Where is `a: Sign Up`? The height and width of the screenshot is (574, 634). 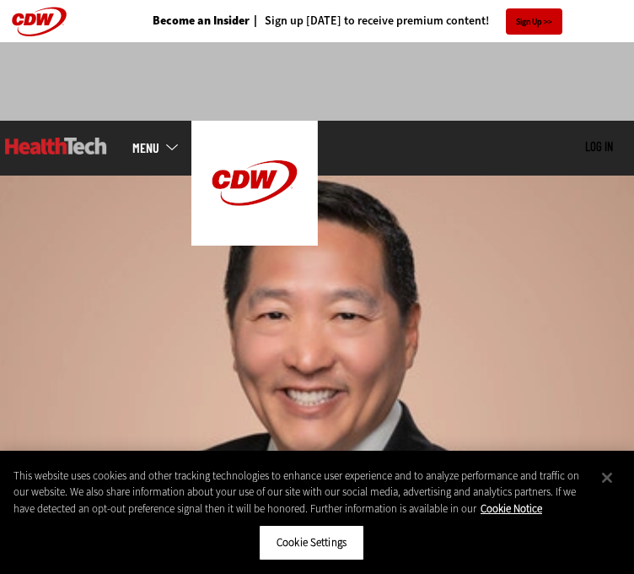
a: Sign Up is located at coordinates (534, 21).